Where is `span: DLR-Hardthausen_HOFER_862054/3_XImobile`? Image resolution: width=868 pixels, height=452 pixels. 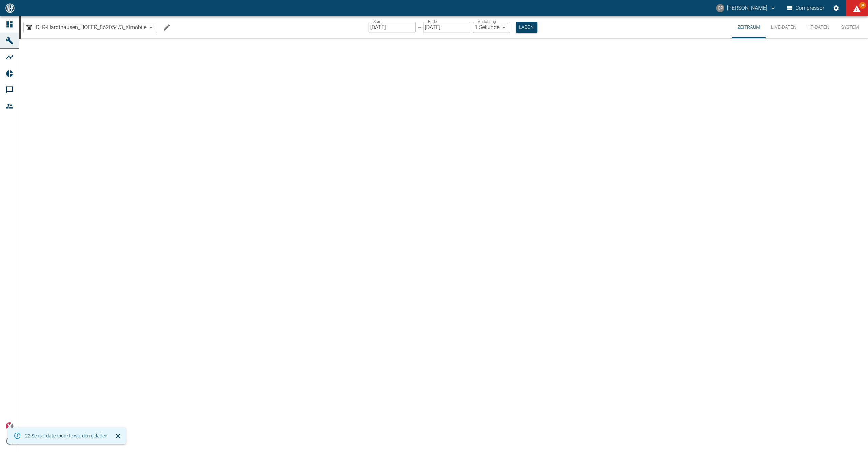
span: DLR-Hardthausen_HOFER_862054/3_XImobile is located at coordinates (91, 27).